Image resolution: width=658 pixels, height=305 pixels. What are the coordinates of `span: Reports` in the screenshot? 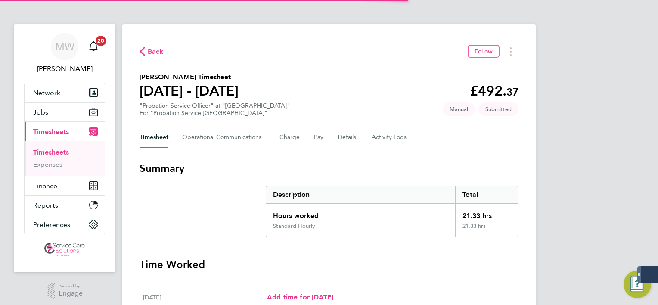 It's located at (46, 205).